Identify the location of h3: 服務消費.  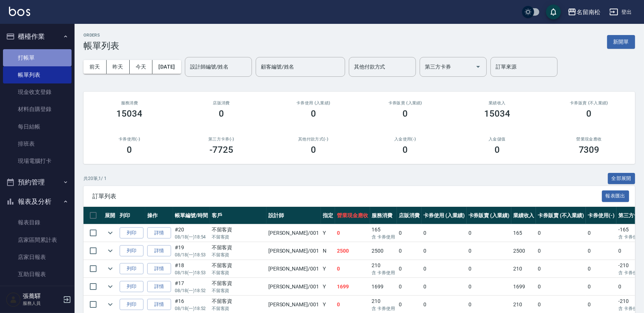
(129, 103).